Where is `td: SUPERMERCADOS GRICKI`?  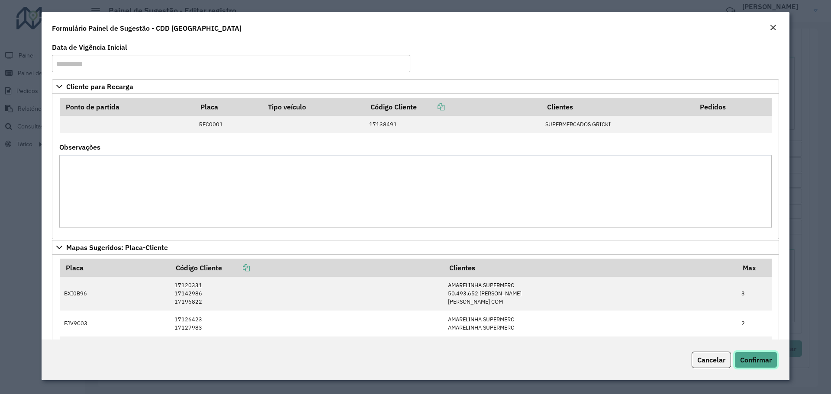
td: SUPERMERCADOS GRICKI is located at coordinates (617, 125).